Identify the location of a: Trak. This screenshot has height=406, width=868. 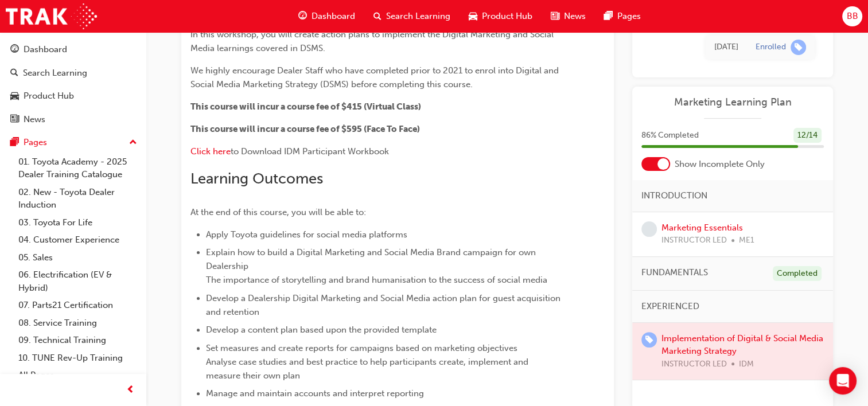
(51, 17).